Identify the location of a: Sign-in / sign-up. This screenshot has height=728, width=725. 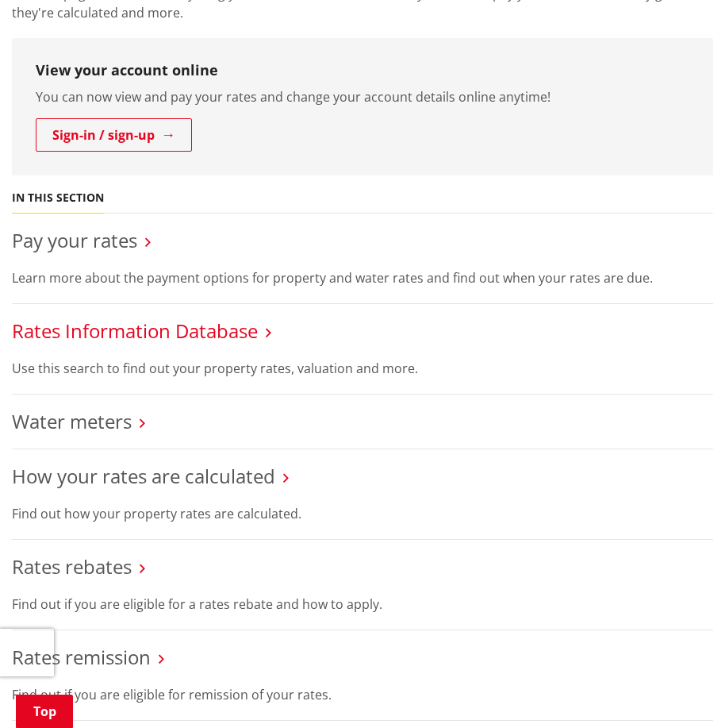
(114, 135).